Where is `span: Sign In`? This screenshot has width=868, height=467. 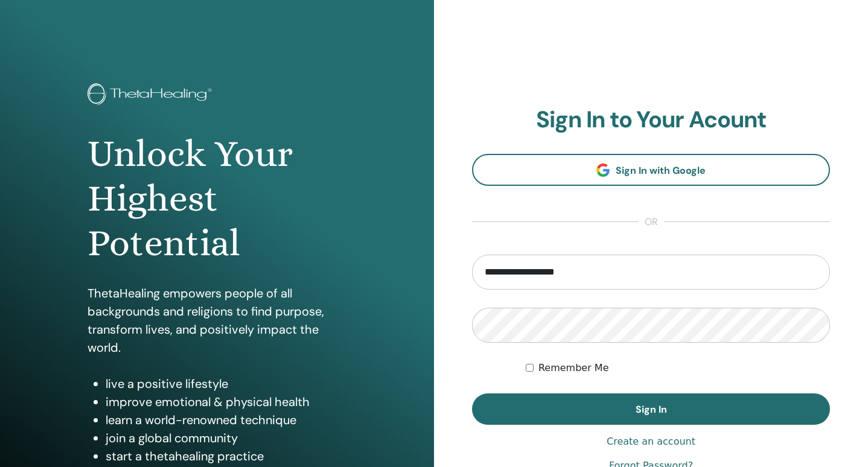 span: Sign In is located at coordinates (651, 409).